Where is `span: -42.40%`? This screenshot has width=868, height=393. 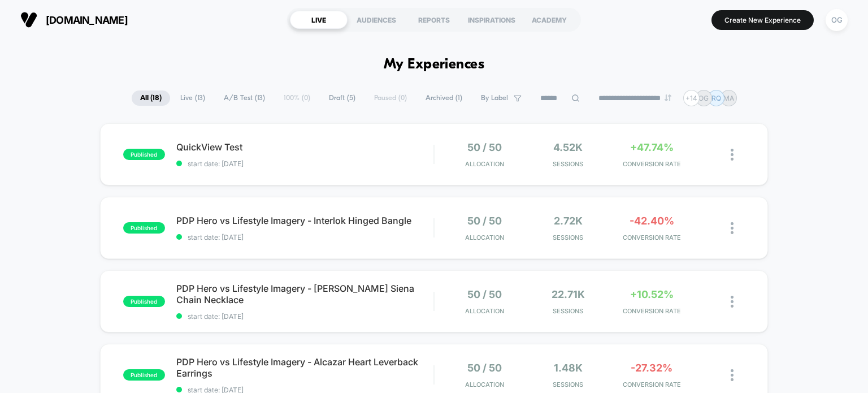 span: -42.40% is located at coordinates (652, 221).